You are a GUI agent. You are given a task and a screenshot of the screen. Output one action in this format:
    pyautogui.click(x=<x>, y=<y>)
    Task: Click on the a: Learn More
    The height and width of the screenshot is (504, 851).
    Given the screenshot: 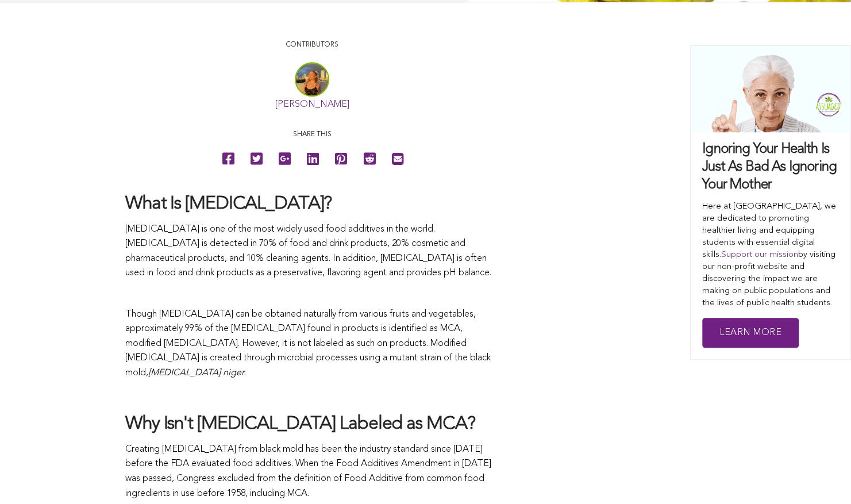 What is the action you would take?
    pyautogui.click(x=751, y=333)
    